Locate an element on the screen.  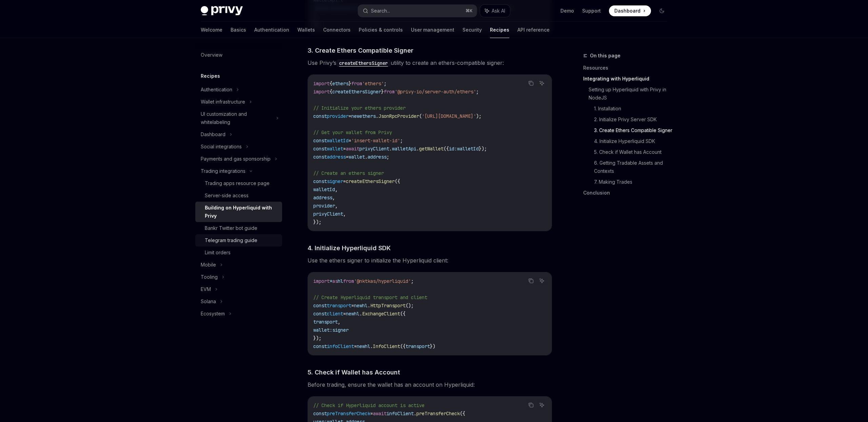
button: Toggle dark mode is located at coordinates (662, 11).